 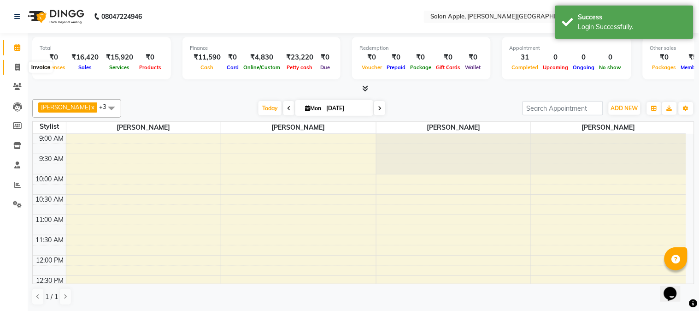 What do you see at coordinates (52, 159) in the screenshot?
I see `div: 9:30 AM` at bounding box center [52, 159].